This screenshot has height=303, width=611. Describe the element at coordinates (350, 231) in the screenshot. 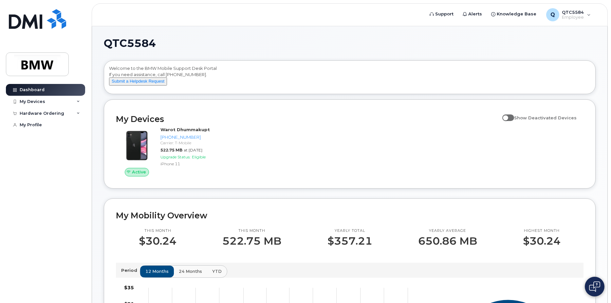

I see `p: Yearly total` at that location.